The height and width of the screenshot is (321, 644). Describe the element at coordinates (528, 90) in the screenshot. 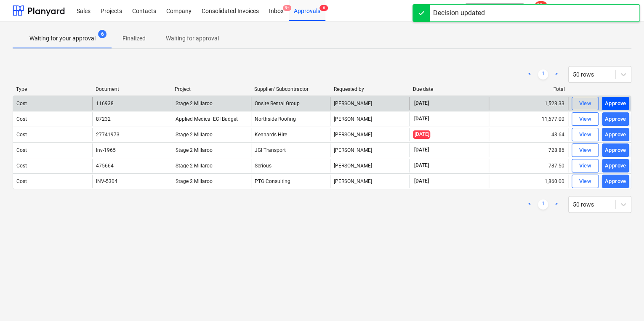

I see `div: Total` at that location.